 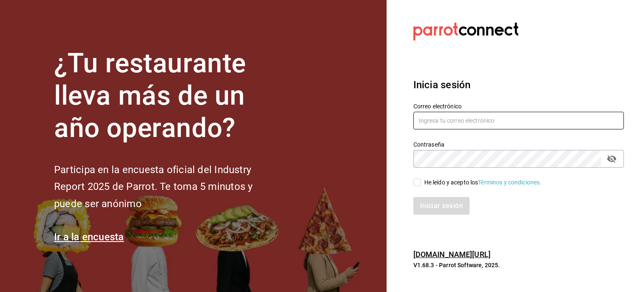 I want to click on button: passwordField, so click(x=612, y=159).